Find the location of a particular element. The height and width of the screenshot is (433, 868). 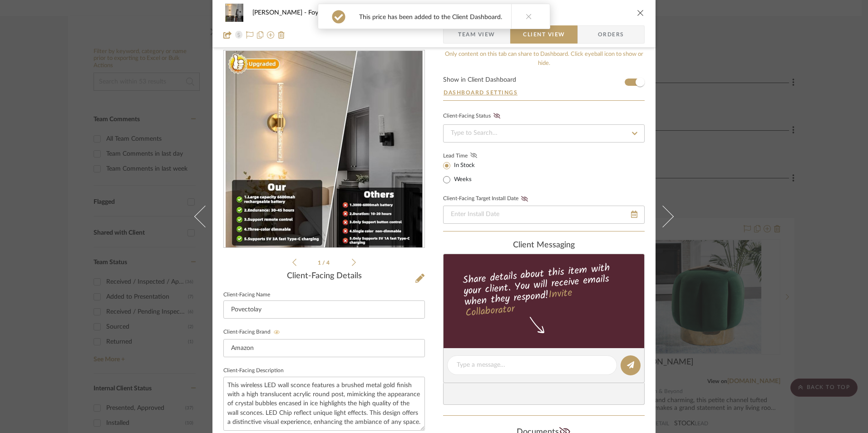

div: 0 is located at coordinates (324, 149).